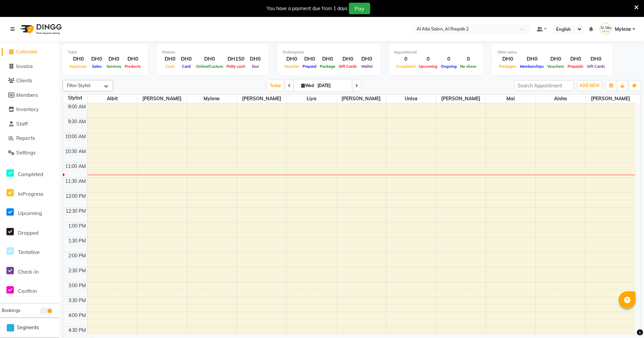 This screenshot has height=338, width=644. What do you see at coordinates (436, 52) in the screenshot?
I see `div: Appointment` at bounding box center [436, 52].